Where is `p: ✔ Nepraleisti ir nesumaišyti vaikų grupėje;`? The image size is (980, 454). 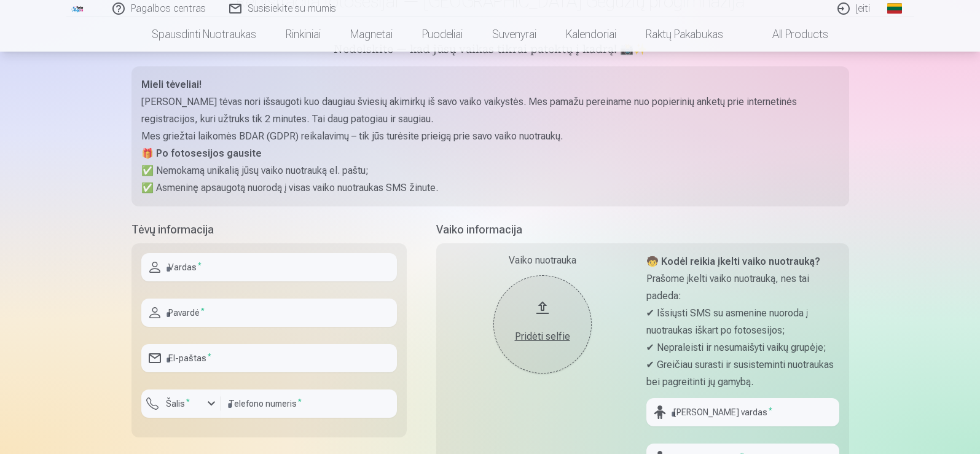
p: ✔ Nepraleisti ir nesumaišyti vaikų grupėje; is located at coordinates (743, 348).